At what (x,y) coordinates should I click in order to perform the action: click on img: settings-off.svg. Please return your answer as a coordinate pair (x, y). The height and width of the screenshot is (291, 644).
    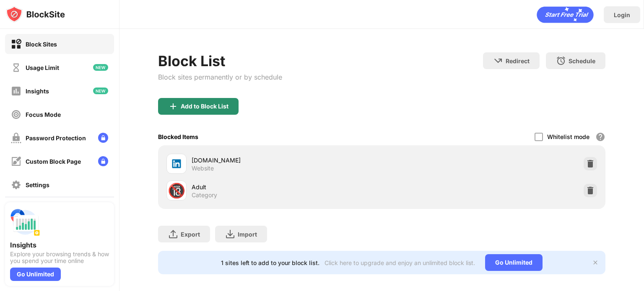
    Looking at the image, I should click on (16, 185).